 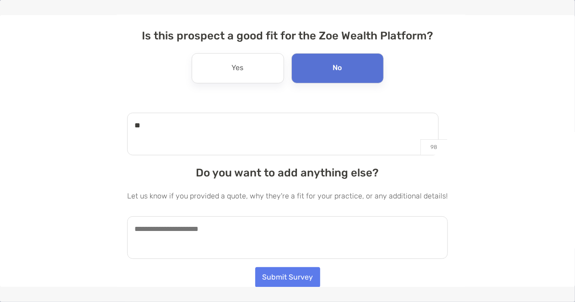 What do you see at coordinates (288, 277) in the screenshot?
I see `button: Submit Survey` at bounding box center [288, 277].